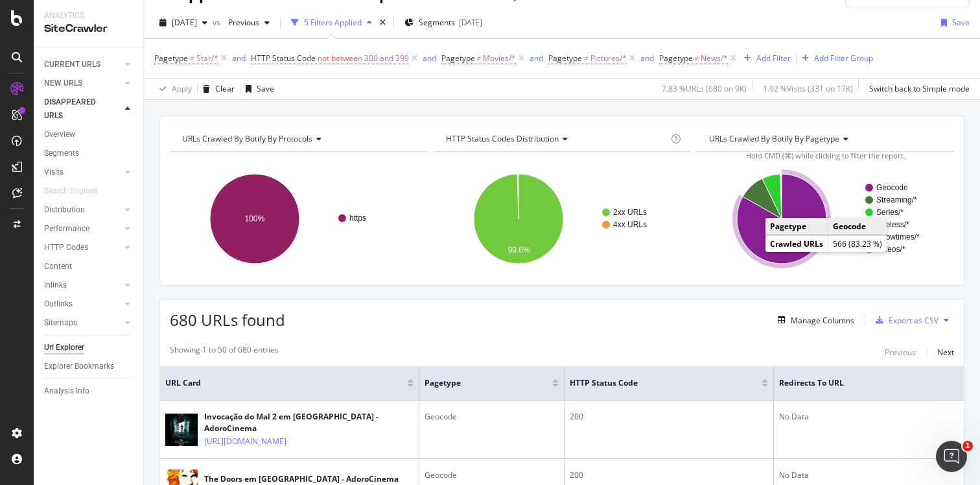  What do you see at coordinates (83, 210) in the screenshot?
I see `a: Distribution` at bounding box center [83, 210].